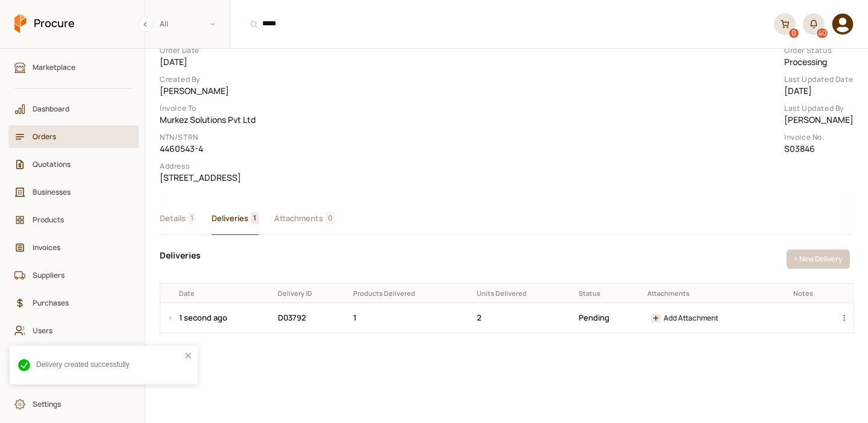  What do you see at coordinates (224, 318) in the screenshot?
I see `td: 1 second ago` at bounding box center [224, 318].